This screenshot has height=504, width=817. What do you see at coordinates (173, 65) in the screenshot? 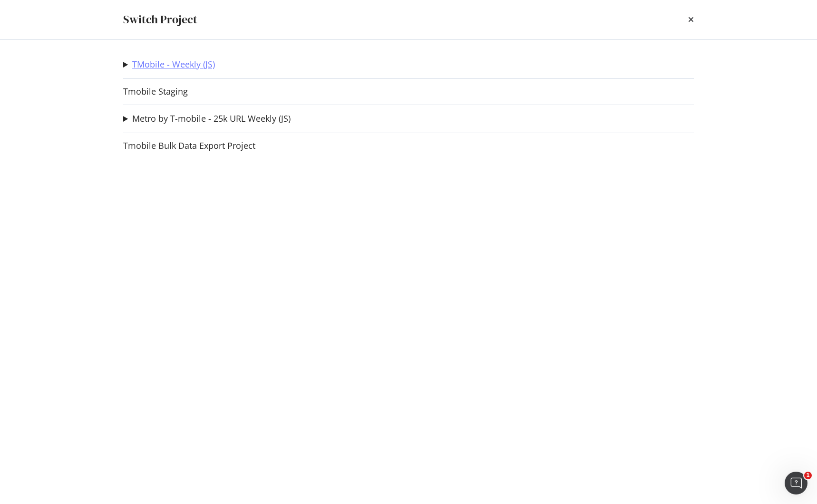
I see `a: TMobile - Weekly (JS)` at bounding box center [173, 65].